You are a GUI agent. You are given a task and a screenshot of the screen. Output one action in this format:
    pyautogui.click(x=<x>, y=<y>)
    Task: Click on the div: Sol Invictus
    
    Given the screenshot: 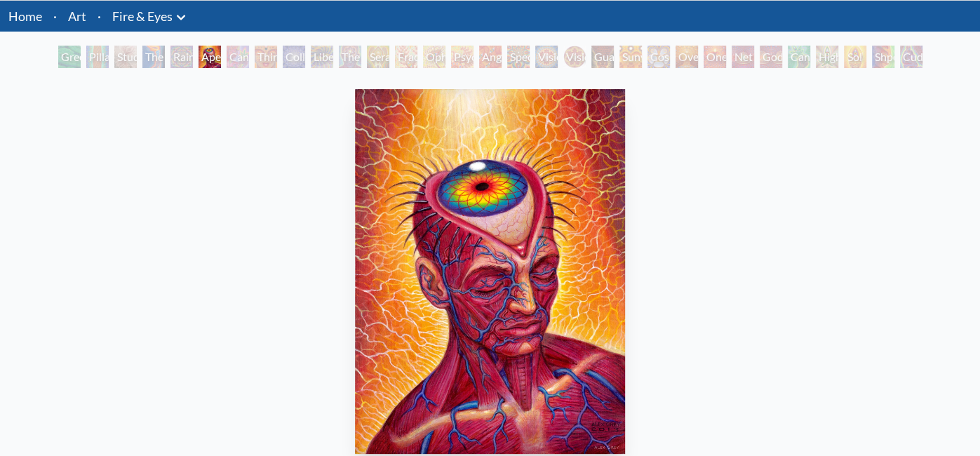 What is the action you would take?
    pyautogui.click(x=856, y=57)
    